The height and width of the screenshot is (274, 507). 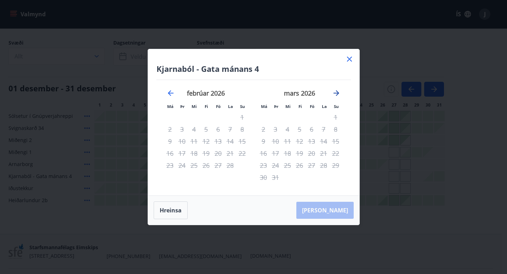 I want to click on div: Move forward to switch to the next month., so click(x=336, y=93).